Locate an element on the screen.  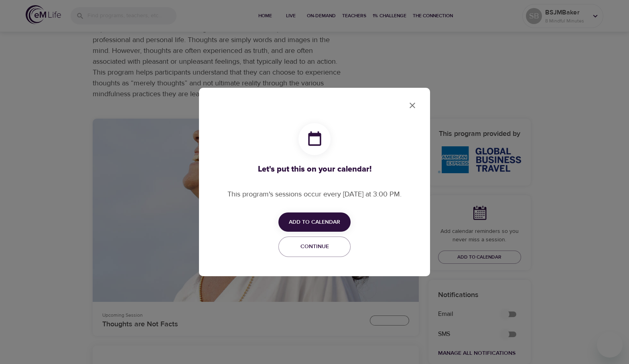
h3: Let's put this on your calendar! is located at coordinates (314, 169).